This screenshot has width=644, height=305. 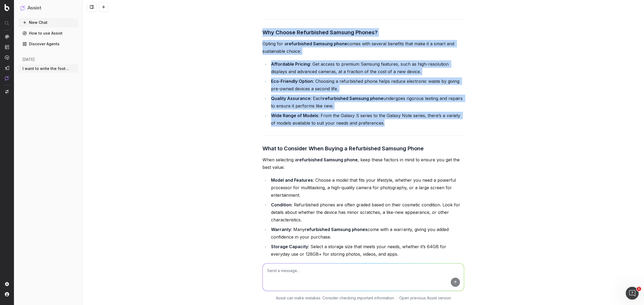 I want to click on p: Opting for a comes with several benefits that make it a smart and sustainable choice:, so click(x=363, y=48).